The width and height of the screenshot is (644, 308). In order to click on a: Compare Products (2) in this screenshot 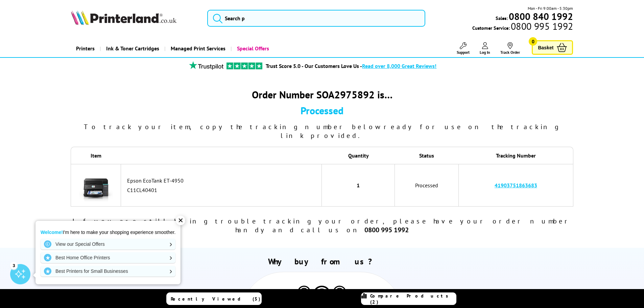, I will do `click(409, 298)`.